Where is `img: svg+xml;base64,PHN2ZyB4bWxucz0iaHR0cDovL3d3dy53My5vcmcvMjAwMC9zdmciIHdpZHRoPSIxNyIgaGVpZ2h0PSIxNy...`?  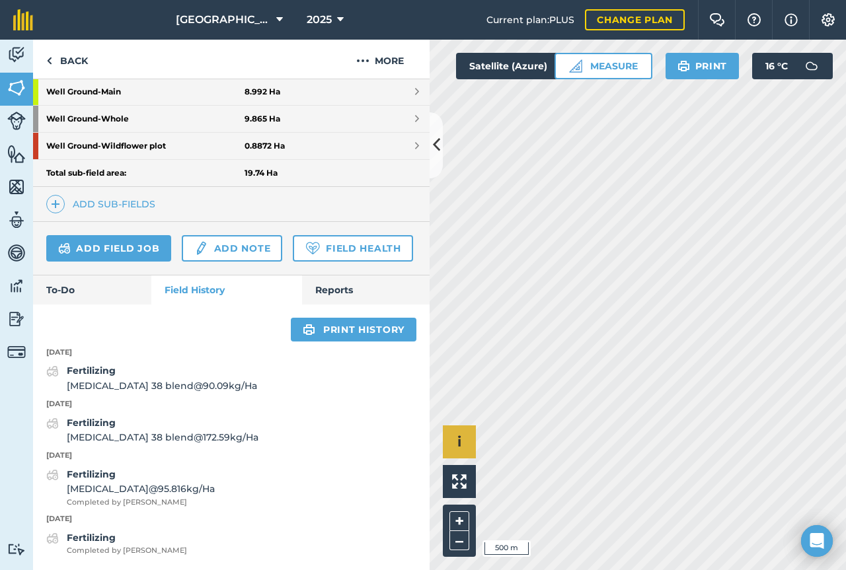
img: svg+xml;base64,PHN2ZyB4bWxucz0iaHR0cDovL3d3dy53My5vcmcvMjAwMC9zdmciIHdpZHRoPSIxNyIgaGVpZ2h0PSIxNy... is located at coordinates (791, 20).